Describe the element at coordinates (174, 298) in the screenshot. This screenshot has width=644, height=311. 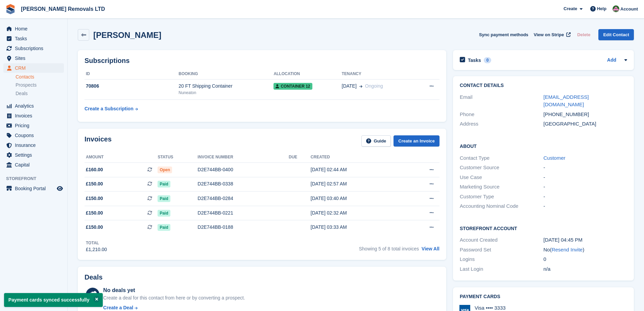
I see `div: Create a deal for this contact from here or by converting a prospect.` at that location.